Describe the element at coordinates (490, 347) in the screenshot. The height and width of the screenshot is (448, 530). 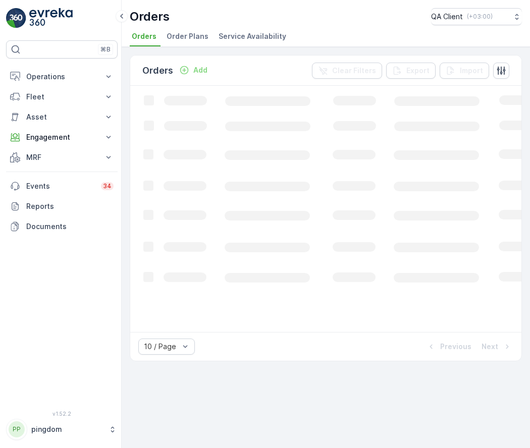
I see `p: Next` at that location.